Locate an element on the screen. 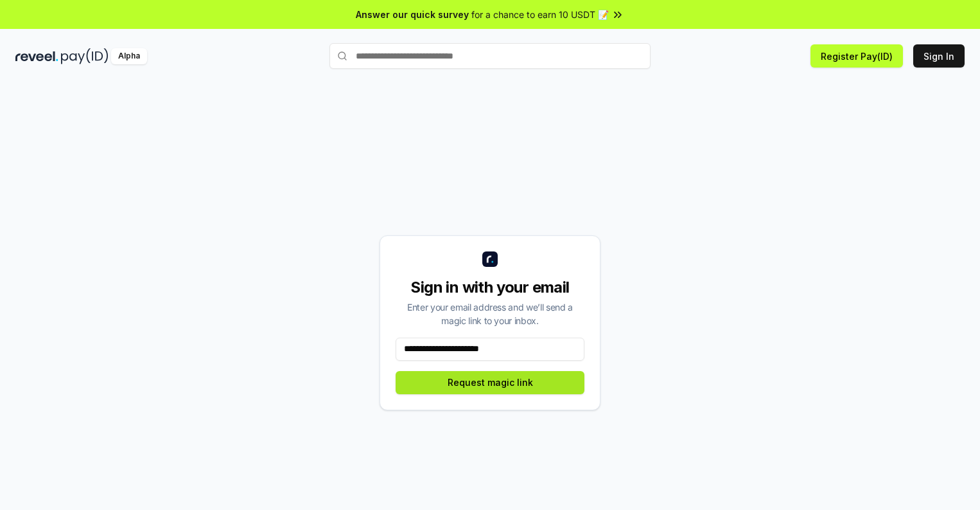 This screenshot has height=510, width=980. button: Sign In is located at coordinates (939, 56).